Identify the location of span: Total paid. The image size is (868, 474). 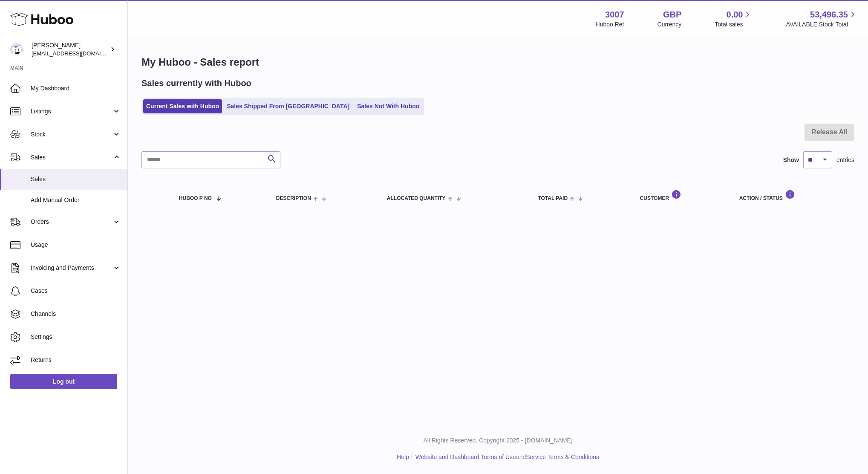
(553, 198).